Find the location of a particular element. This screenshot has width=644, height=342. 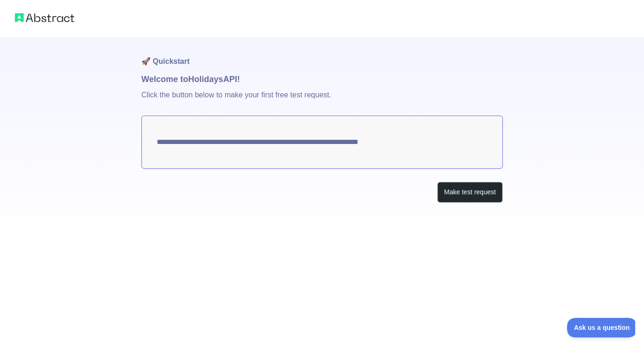

h1: Welcome to Holidays API! is located at coordinates (322, 79).